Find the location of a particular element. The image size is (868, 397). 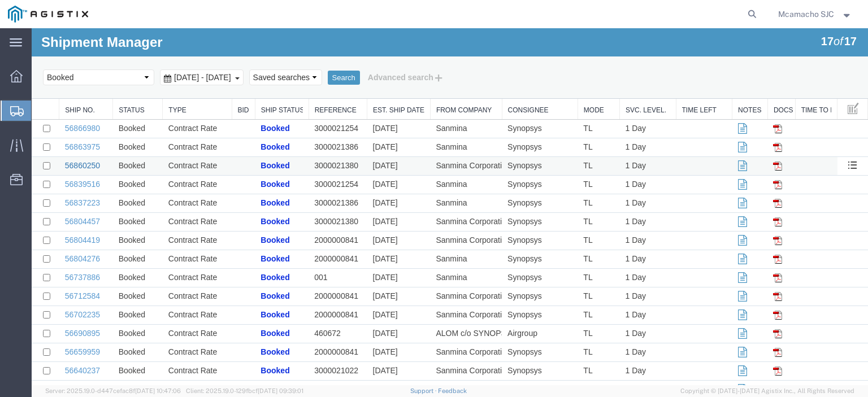

a: 56863975 is located at coordinates (51, 118).